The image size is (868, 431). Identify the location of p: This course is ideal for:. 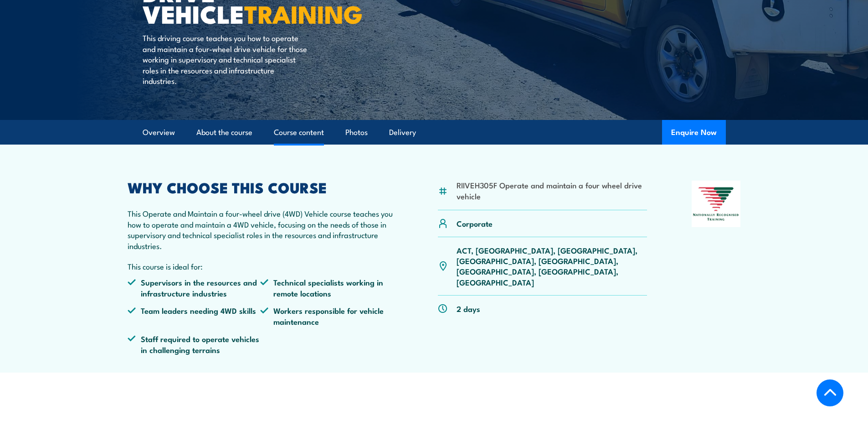
(261, 266).